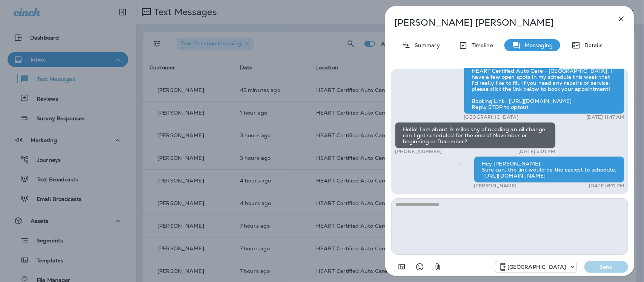 This screenshot has width=644, height=282. I want to click on button: Add in a premade template, so click(402, 267).